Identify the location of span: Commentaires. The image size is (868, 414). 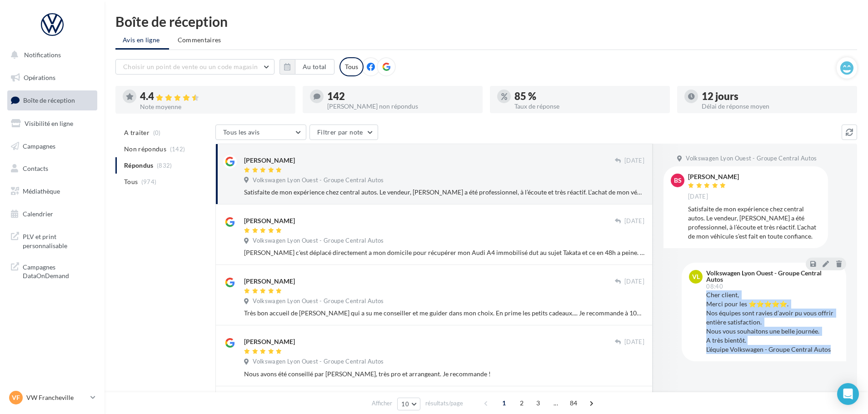
(199, 40).